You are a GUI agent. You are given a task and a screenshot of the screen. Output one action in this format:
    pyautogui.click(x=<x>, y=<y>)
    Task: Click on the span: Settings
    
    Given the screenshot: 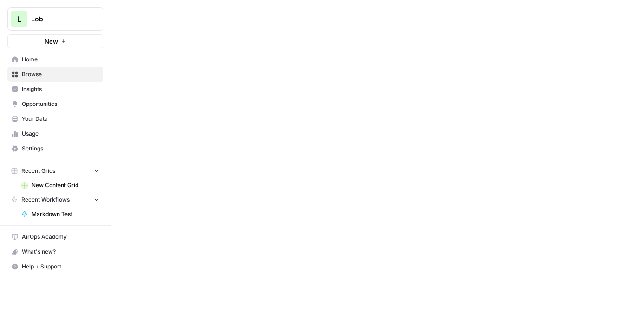 What is the action you would take?
    pyautogui.click(x=60, y=148)
    